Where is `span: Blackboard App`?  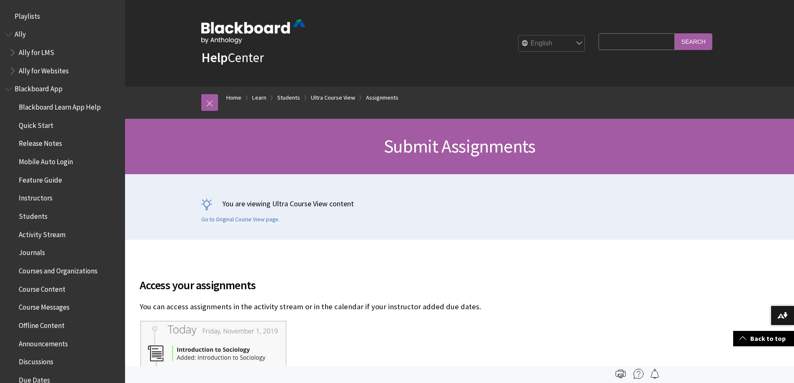 span: Blackboard App is located at coordinates (38, 88).